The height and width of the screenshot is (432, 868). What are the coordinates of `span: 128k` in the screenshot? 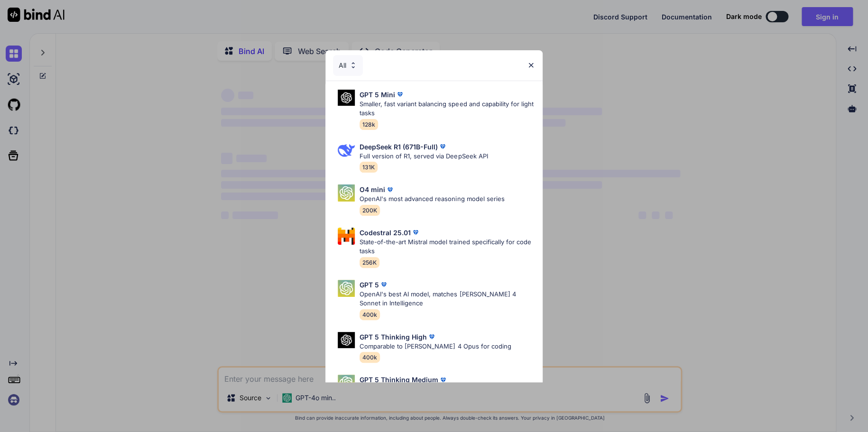 It's located at (369, 124).